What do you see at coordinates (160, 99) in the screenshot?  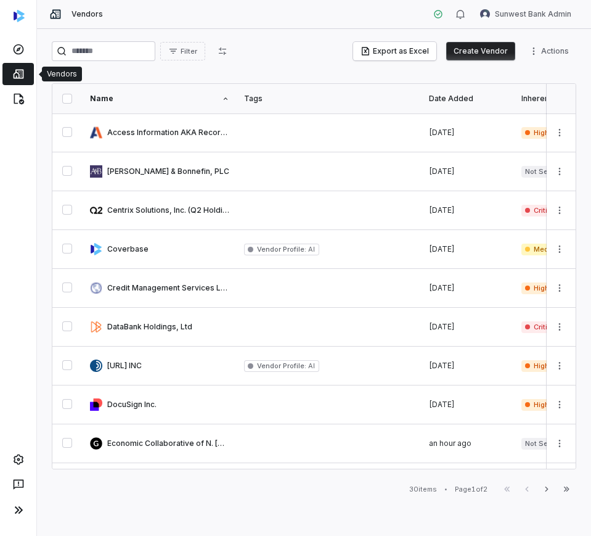 I see `div: Name` at bounding box center [160, 99].